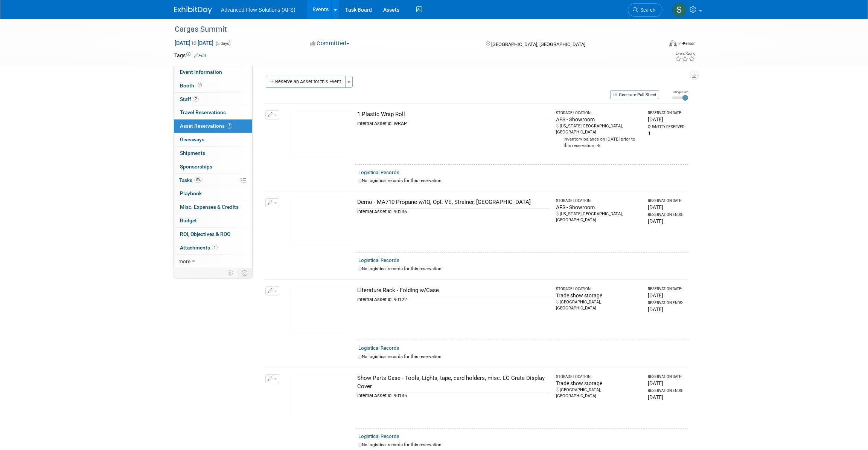 The width and height of the screenshot is (868, 450). I want to click on img: Steve McAnally, so click(679, 10).